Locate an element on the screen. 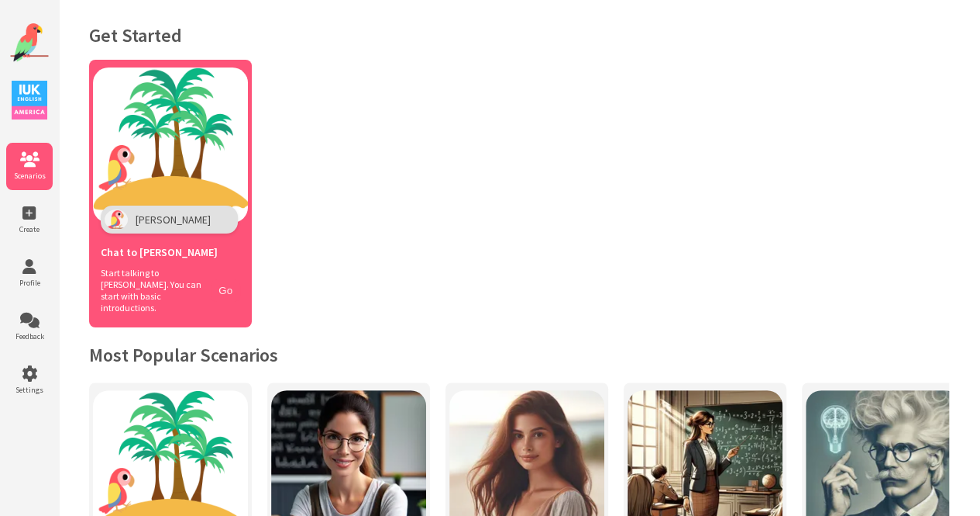 The width and height of the screenshot is (980, 516). img: Polly is located at coordinates (116, 220).